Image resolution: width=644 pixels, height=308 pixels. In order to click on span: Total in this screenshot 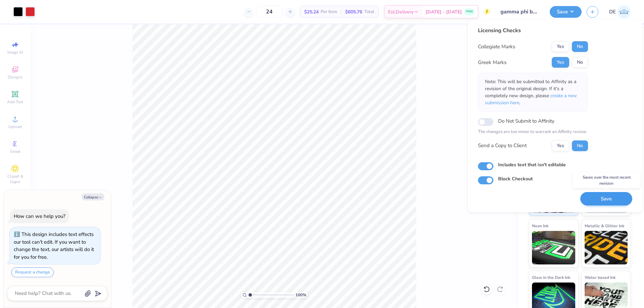, I will do `click(369, 12)`.